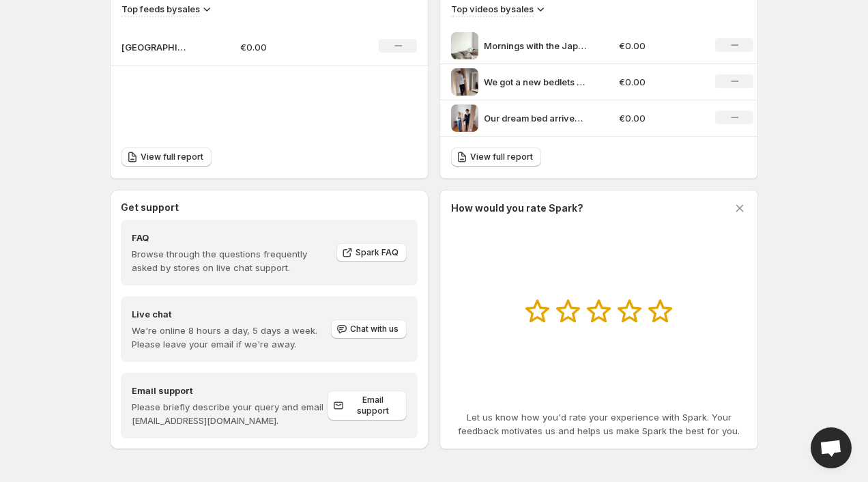 The width and height of the screenshot is (868, 482). Describe the element at coordinates (465, 82) in the screenshot. I see `img: We got a new bedlets build it together Im obsessed with the minimal design of this Japanese bed A...` at that location.